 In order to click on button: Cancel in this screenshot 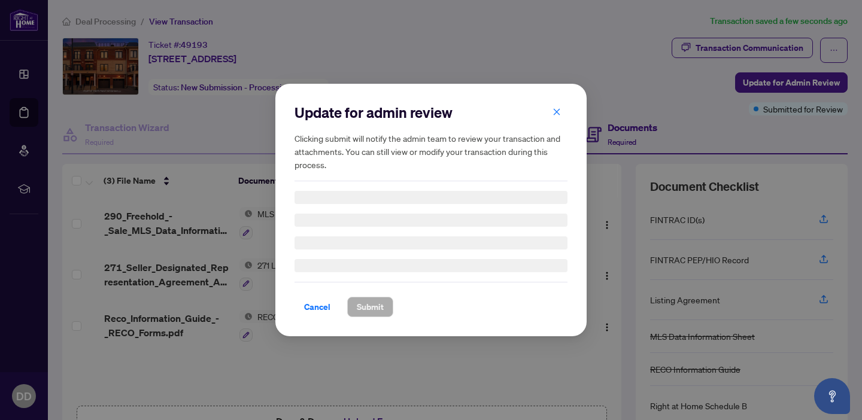, I will do `click(317, 307)`.